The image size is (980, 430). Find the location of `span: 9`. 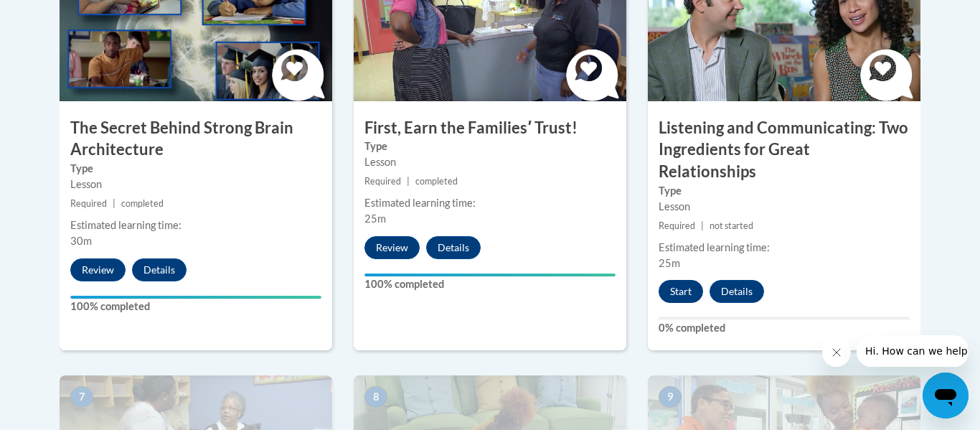

span: 9 is located at coordinates (670, 397).